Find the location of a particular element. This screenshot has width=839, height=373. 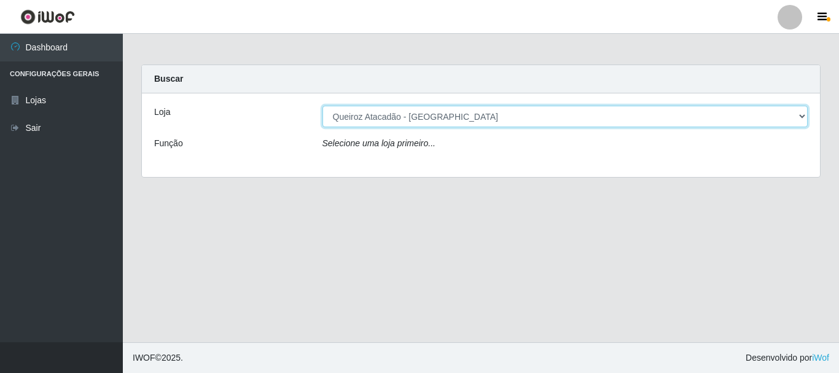

label: Loja is located at coordinates (162, 112).